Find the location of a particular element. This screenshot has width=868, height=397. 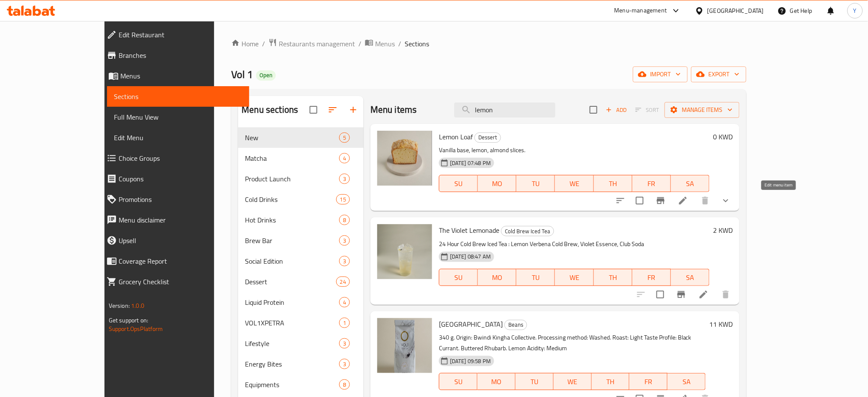

h6: 2 KWD is located at coordinates (723, 230).